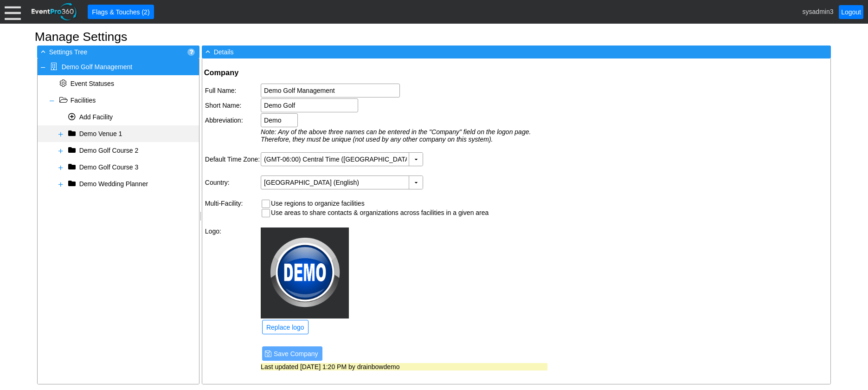  Describe the element at coordinates (233, 282) in the screenshot. I see `td: Logo:` at that location.